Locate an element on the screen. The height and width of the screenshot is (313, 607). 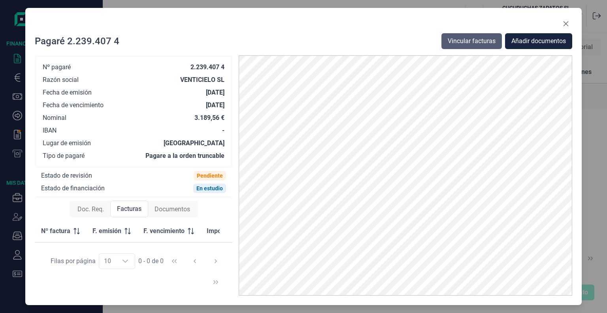
div: Razón social is located at coordinates (60, 80).